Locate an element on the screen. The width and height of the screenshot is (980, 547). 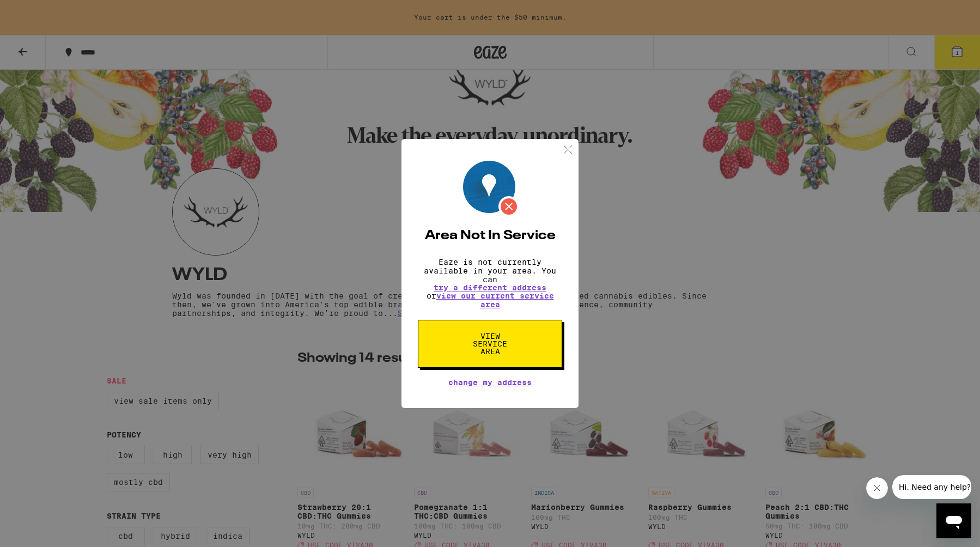
a: View Service Area is located at coordinates (490, 336).